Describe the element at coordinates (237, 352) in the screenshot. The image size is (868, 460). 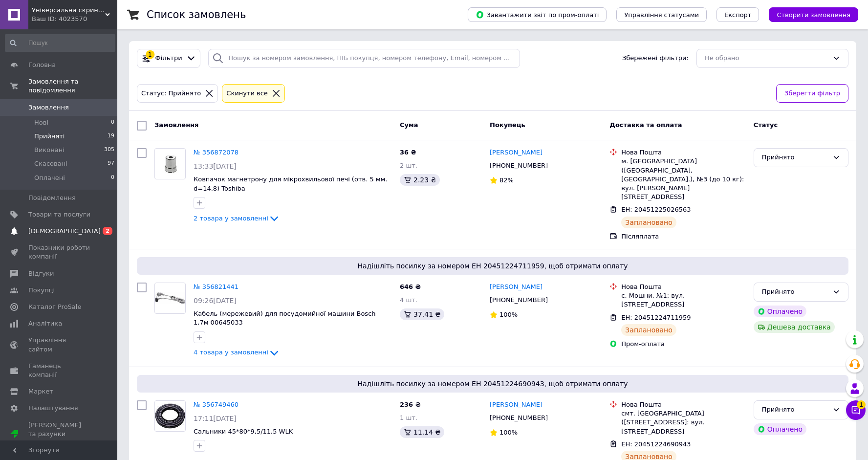
I see `a: 4 товара у замовленні` at that location.